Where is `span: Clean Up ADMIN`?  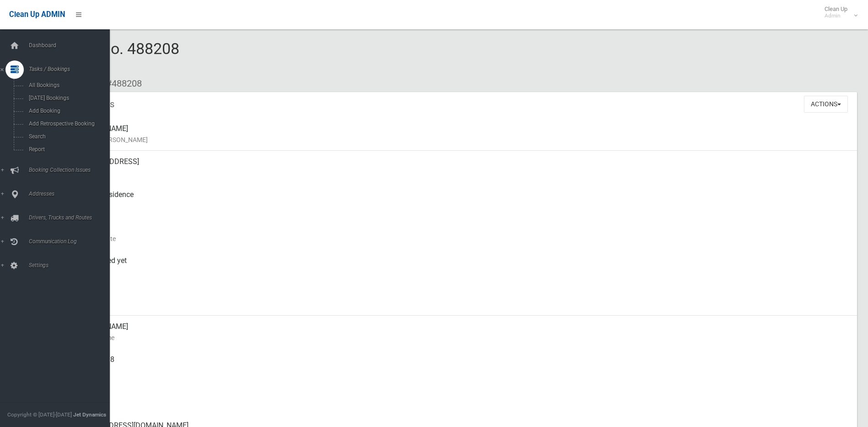 span: Clean Up ADMIN is located at coordinates (37, 14).